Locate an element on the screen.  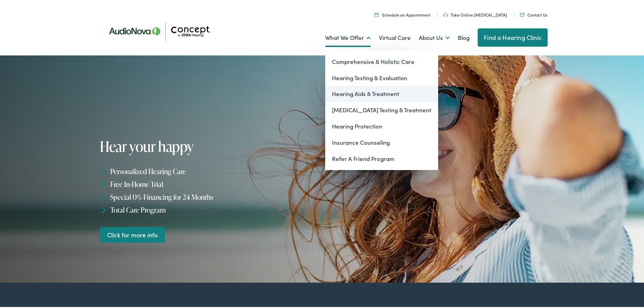
li: Free In-Home Trial is located at coordinates (212, 183).